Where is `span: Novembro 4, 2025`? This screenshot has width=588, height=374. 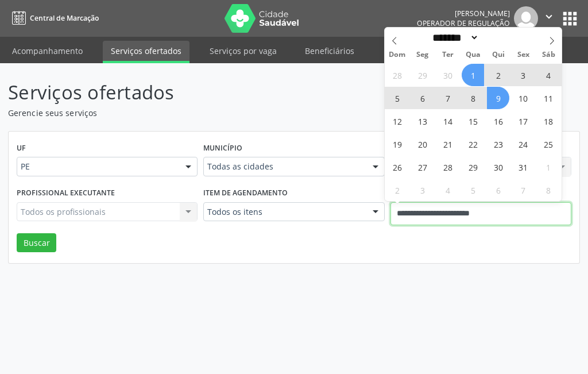
span: Novembro 4, 2025 is located at coordinates (447, 189).